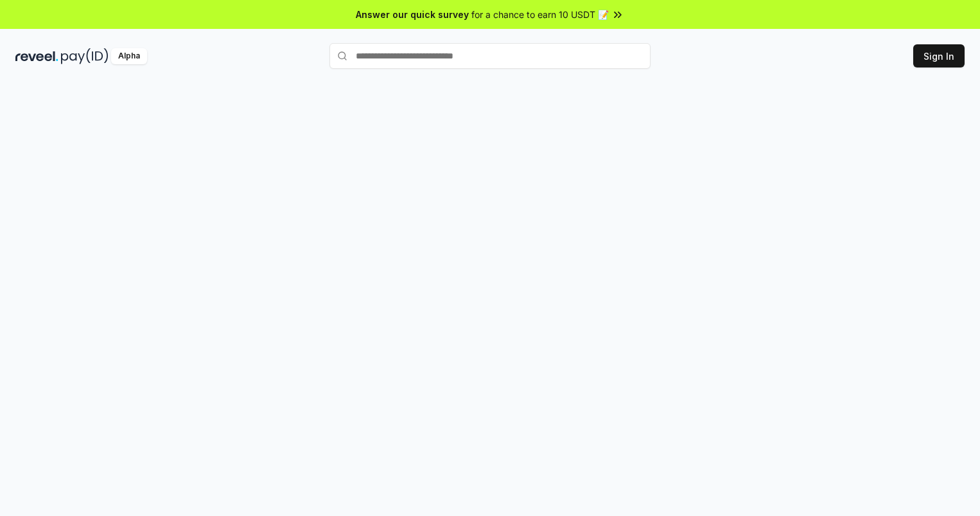 Image resolution: width=980 pixels, height=516 pixels. What do you see at coordinates (939, 56) in the screenshot?
I see `button: Sign In` at bounding box center [939, 56].